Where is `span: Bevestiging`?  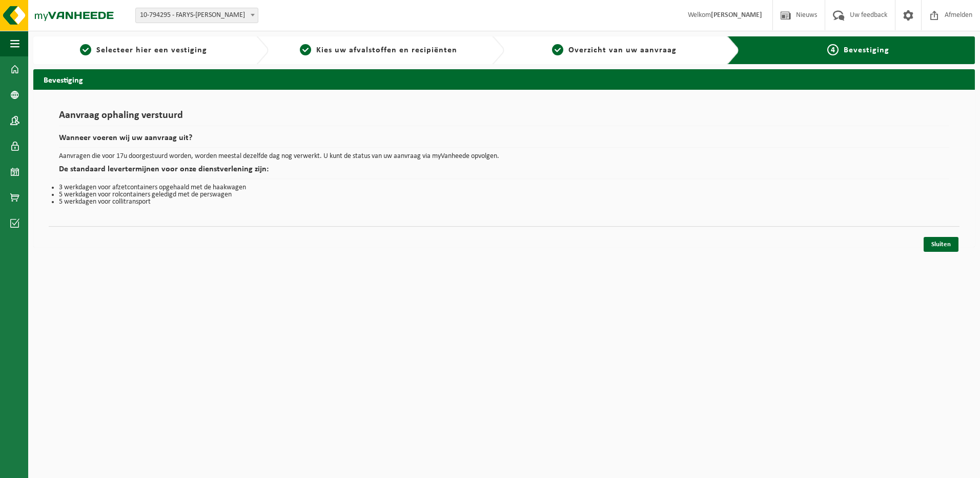 span: Bevestiging is located at coordinates (866, 50).